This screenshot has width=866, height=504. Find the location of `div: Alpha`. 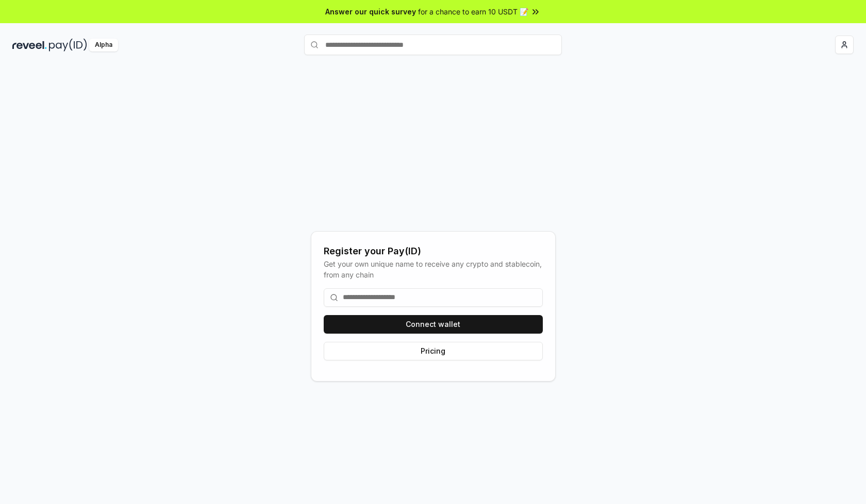

div: Alpha is located at coordinates (104, 45).